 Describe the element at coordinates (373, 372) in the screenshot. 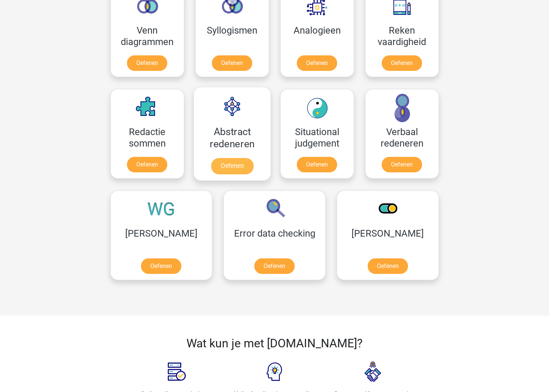

I see `img: Interview` at that location.